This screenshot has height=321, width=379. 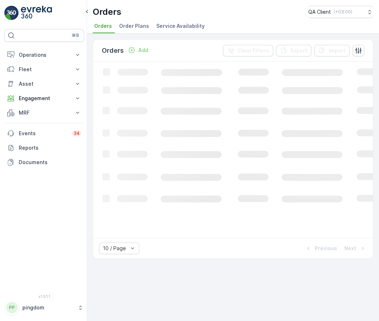 What do you see at coordinates (253, 51) in the screenshot?
I see `p: Clear Filters` at bounding box center [253, 51].